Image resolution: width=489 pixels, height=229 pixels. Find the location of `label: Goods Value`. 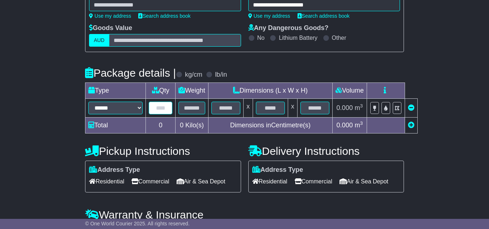

label: Goods Value is located at coordinates (110, 28).